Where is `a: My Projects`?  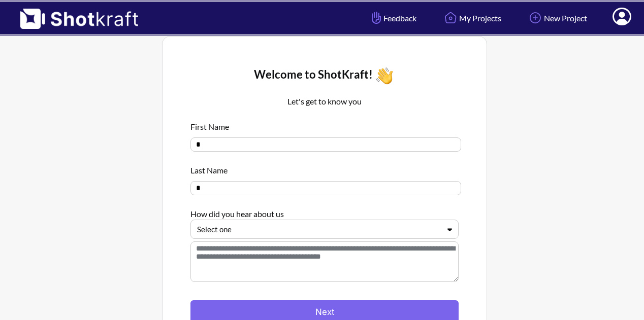 a: My Projects is located at coordinates (471, 18).